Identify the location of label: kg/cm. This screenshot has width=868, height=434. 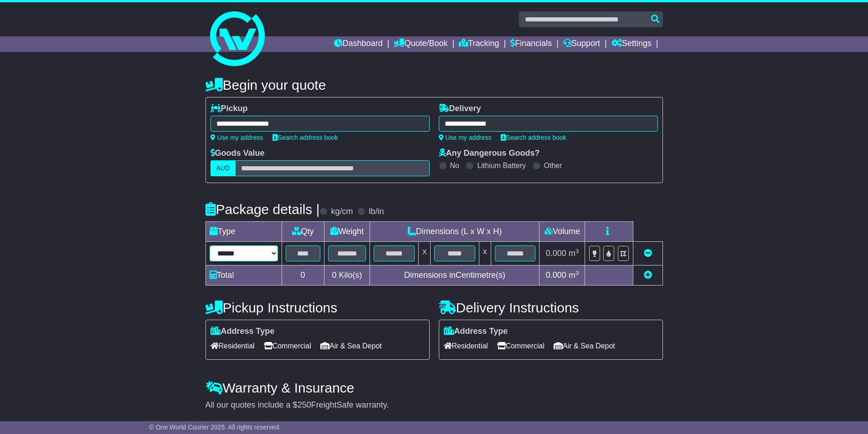
(342, 212).